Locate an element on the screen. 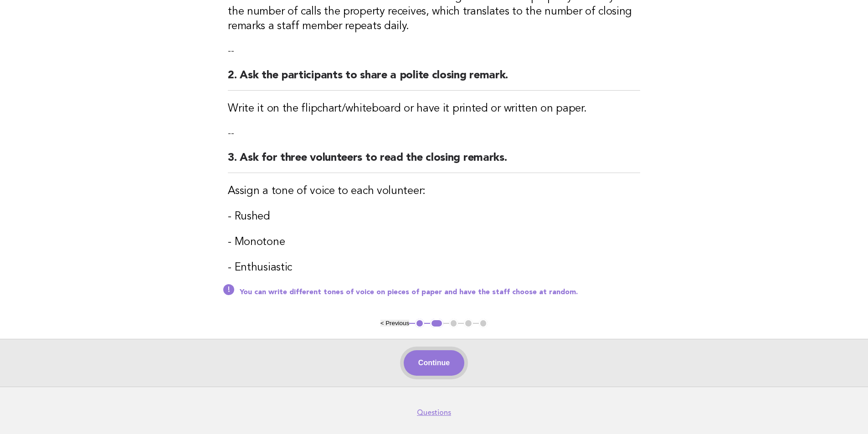 This screenshot has width=868, height=434. h2: 3. Ask for three volunteers to read the closing remarks. is located at coordinates (434, 161).